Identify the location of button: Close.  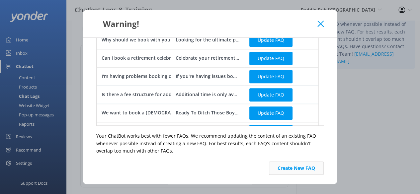
(320, 24).